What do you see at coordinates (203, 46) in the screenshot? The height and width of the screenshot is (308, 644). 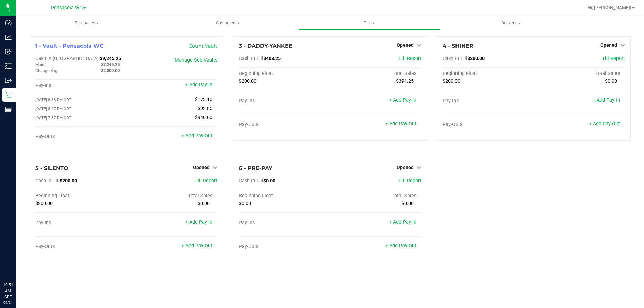 I see `a: Count Vault` at bounding box center [203, 46].